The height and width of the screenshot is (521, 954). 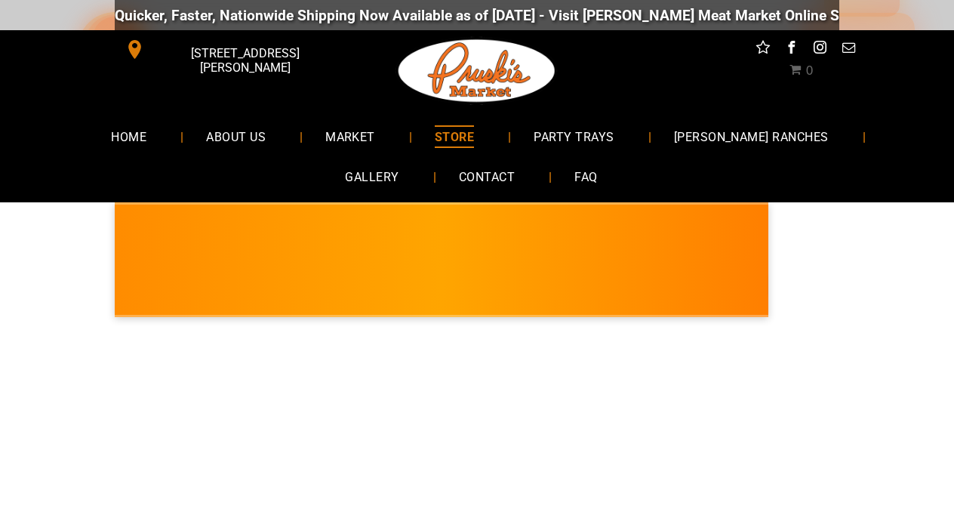 What do you see at coordinates (454, 136) in the screenshot?
I see `a: STORE` at bounding box center [454, 136].